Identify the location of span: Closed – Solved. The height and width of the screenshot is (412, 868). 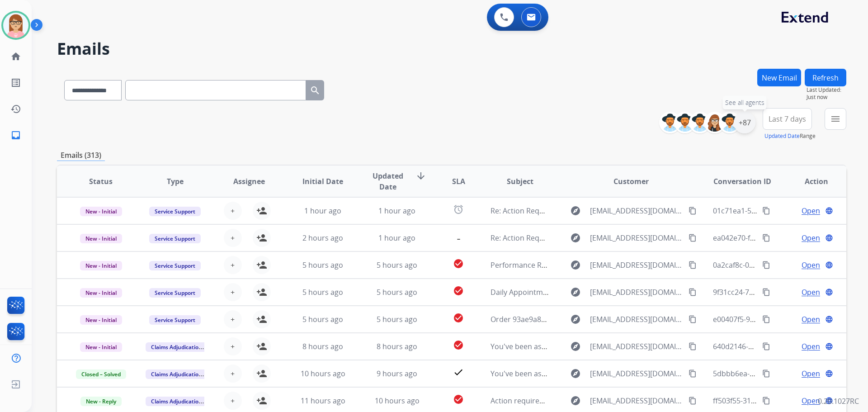
(101, 374).